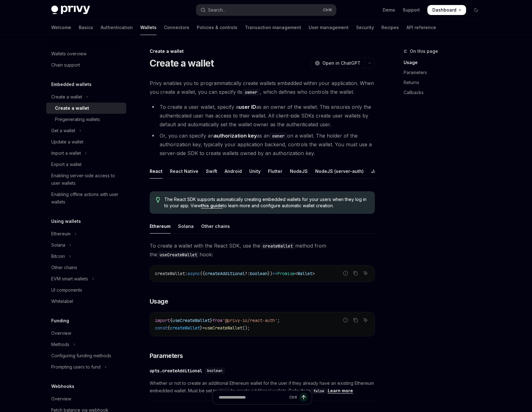 The width and height of the screenshot is (532, 412). I want to click on div: NodeJS (server-auth), so click(339, 171).